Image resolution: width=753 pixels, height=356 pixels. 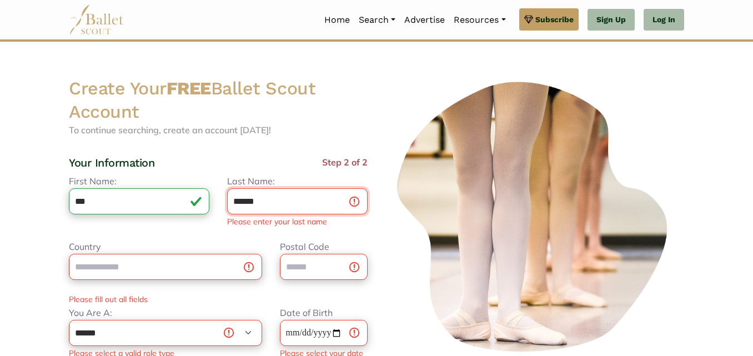 What do you see at coordinates (218, 299) in the screenshot?
I see `div: Please fill out all fields` at bounding box center [218, 299].